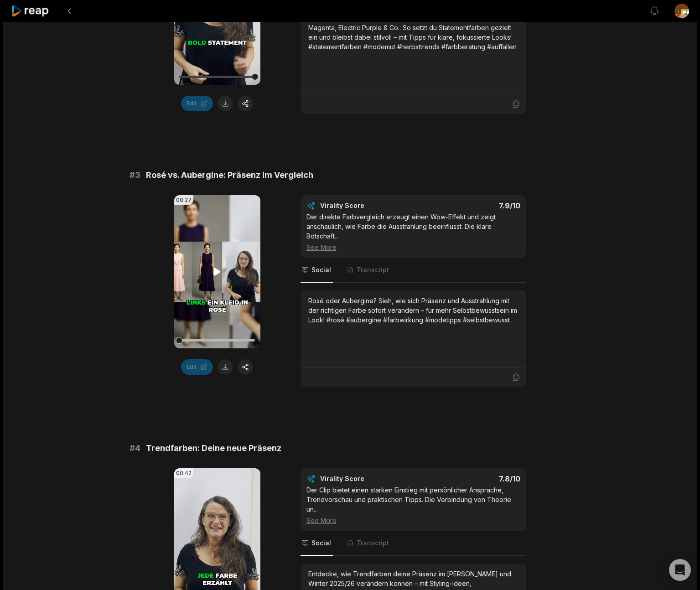  What do you see at coordinates (679, 569) in the screenshot?
I see `div: Open Intercom Messenger` at bounding box center [679, 569].